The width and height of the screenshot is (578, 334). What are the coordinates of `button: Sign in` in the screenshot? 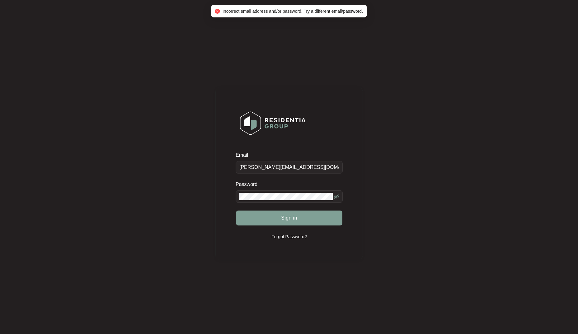 It's located at (289, 218).